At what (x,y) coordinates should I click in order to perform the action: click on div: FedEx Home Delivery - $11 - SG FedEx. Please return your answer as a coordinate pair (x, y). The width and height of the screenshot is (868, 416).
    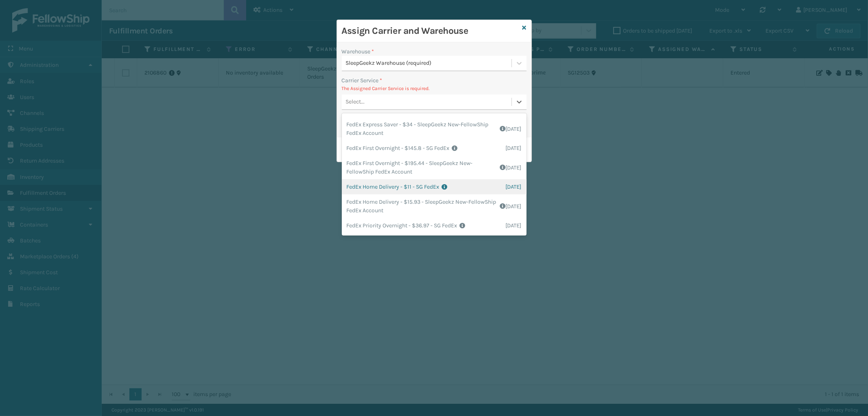
    Looking at the image, I should click on (434, 187).